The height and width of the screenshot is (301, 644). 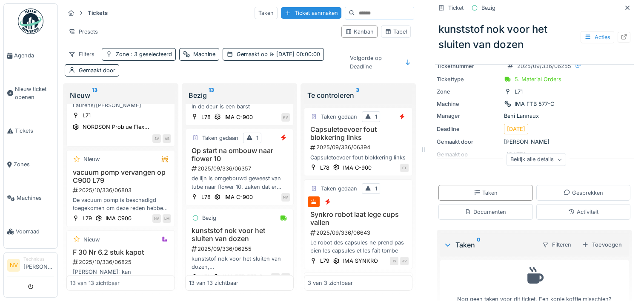 What do you see at coordinates (404, 261) in the screenshot?
I see `div: JV` at bounding box center [404, 261].